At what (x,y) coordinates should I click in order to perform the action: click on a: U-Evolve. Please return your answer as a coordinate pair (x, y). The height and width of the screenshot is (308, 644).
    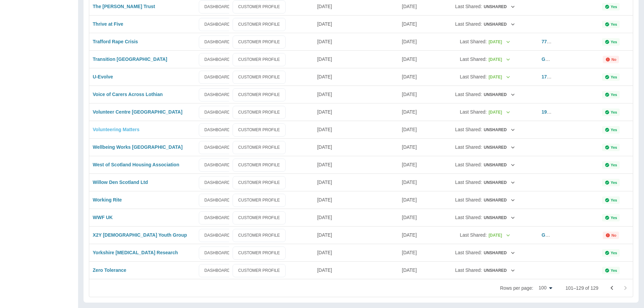
    Looking at the image, I should click on (102, 77).